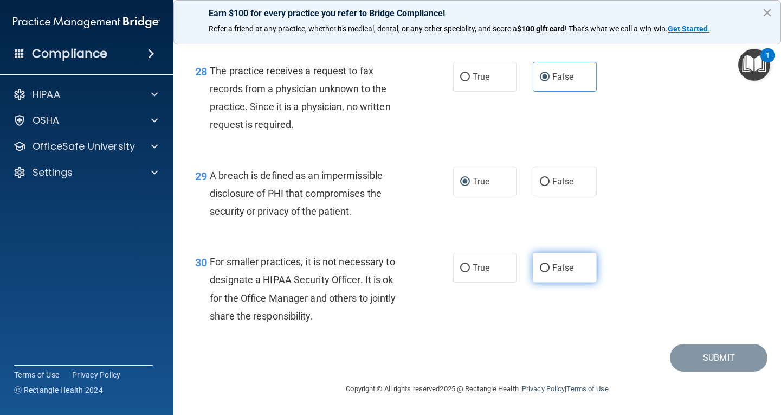 The height and width of the screenshot is (415, 781). I want to click on a: Get Started, so click(688, 29).